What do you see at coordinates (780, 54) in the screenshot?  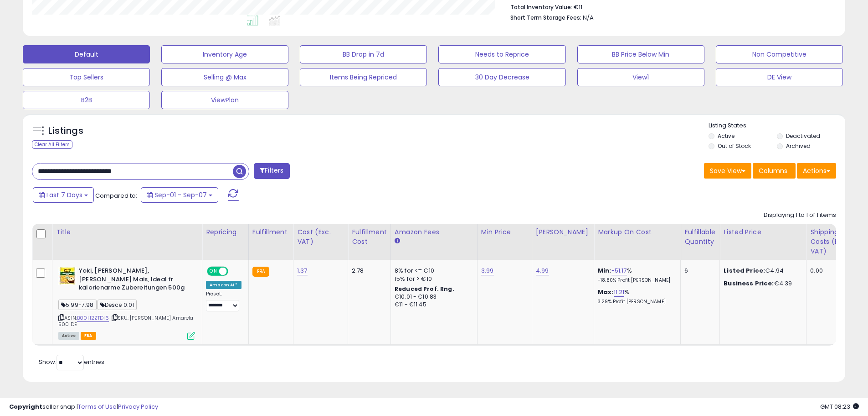 I see `button: Non Competitive` at bounding box center [780, 54].